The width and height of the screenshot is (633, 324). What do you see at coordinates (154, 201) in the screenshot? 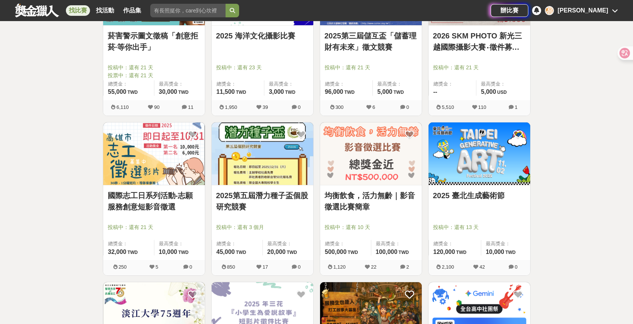
I see `a: 國際志工日系列活動-志願服務創意短影音徵選` at bounding box center [154, 201].